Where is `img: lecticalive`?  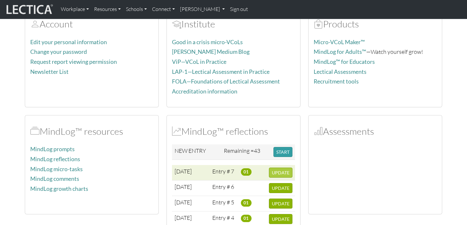 img: lecticalive is located at coordinates (29, 9).